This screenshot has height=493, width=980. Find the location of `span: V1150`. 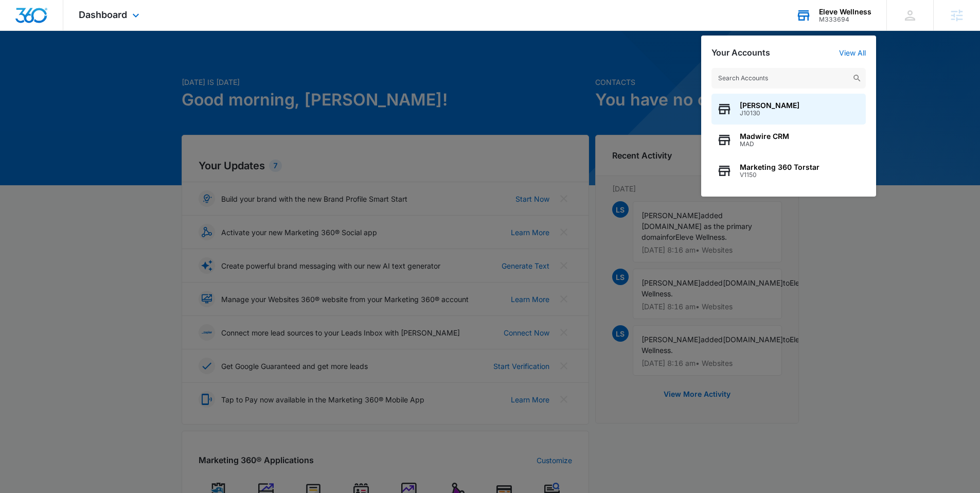

span: V1150 is located at coordinates (779, 175).